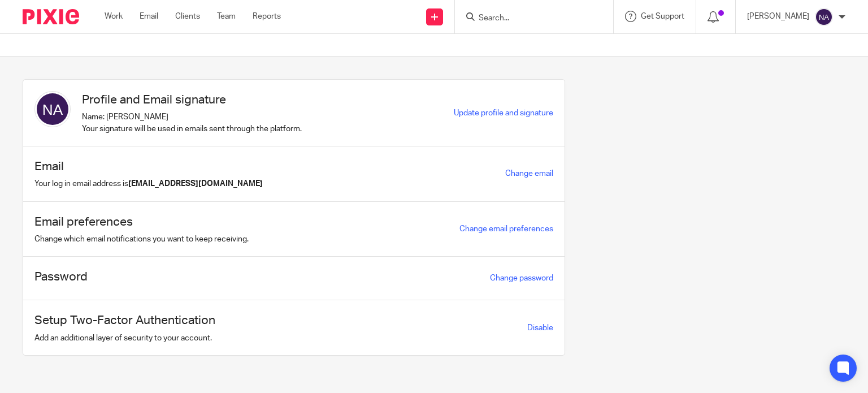 This screenshot has width=868, height=393. I want to click on span: Get Support, so click(662, 17).